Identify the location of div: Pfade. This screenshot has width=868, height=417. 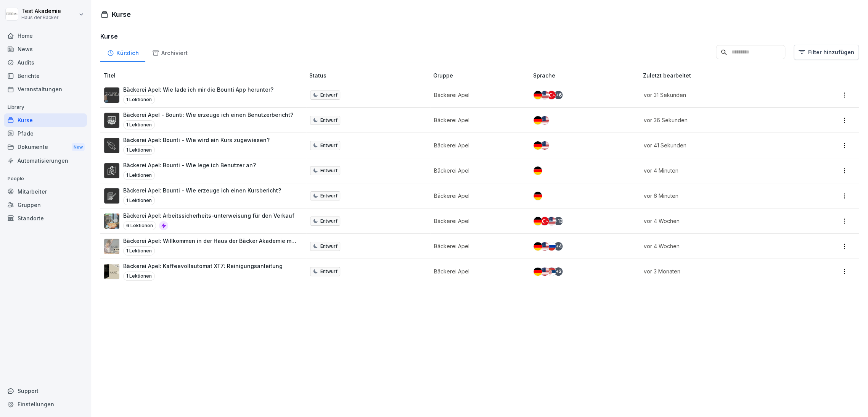
(46, 133).